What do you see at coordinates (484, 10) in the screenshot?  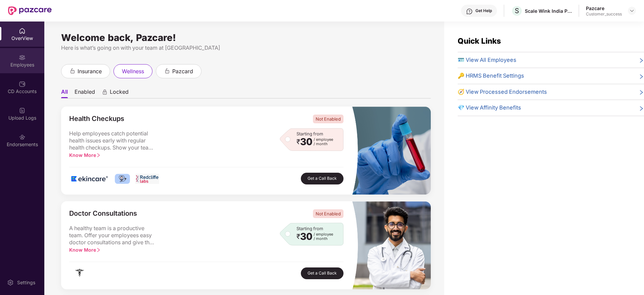 I see `div: Get Help` at bounding box center [484, 10].